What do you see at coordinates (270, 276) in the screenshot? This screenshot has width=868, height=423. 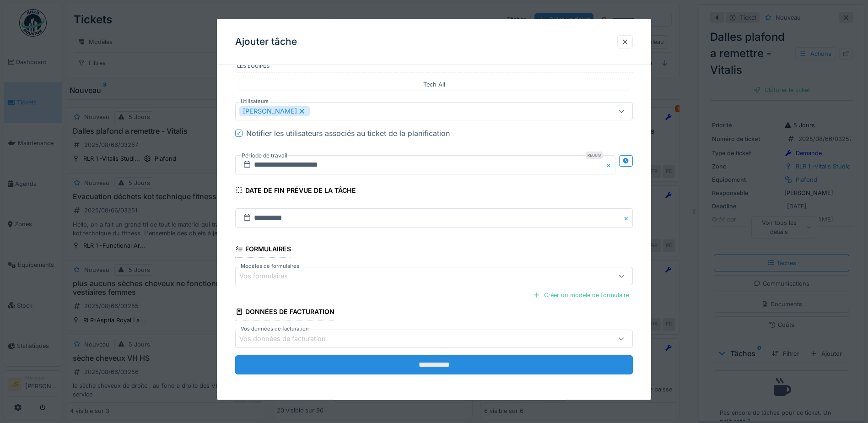 I see `div: Vos formulaires` at bounding box center [270, 276].